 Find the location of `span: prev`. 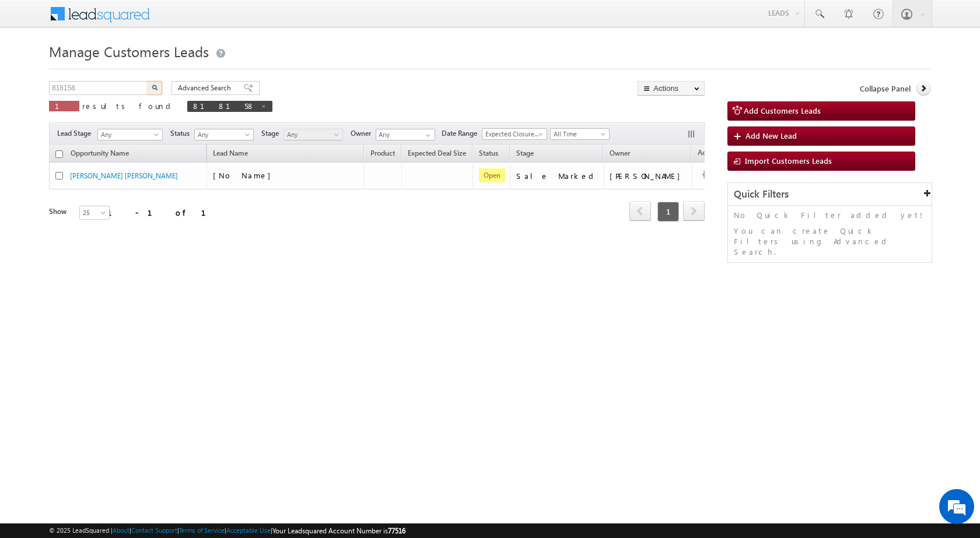

span: prev is located at coordinates (639, 211).